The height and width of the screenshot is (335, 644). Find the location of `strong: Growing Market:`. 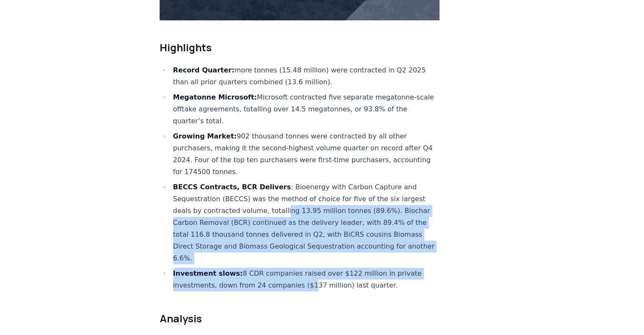

strong: Growing Market: is located at coordinates (205, 135).